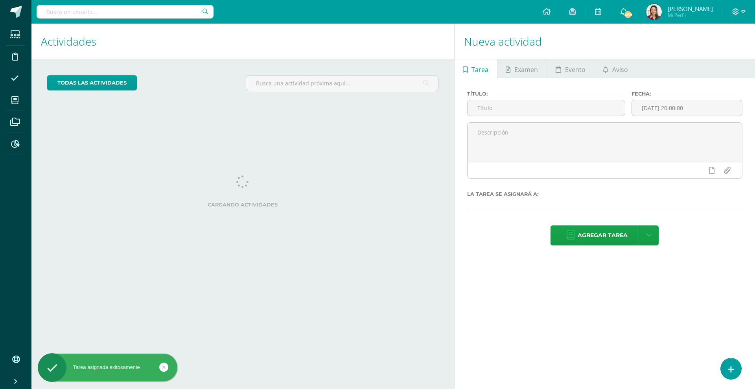 This screenshot has height=389, width=755. Describe the element at coordinates (570, 69) in the screenshot. I see `a: Evento` at that location.